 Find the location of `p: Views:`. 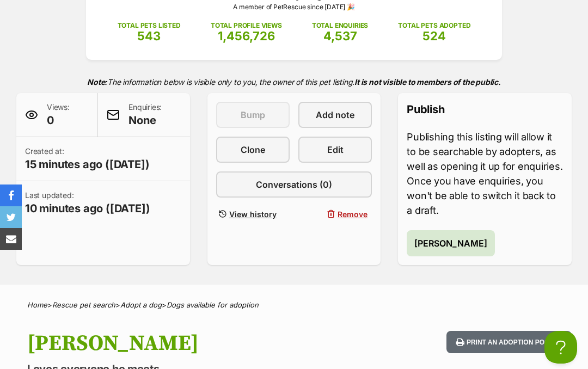

p: Views: is located at coordinates (58, 114).